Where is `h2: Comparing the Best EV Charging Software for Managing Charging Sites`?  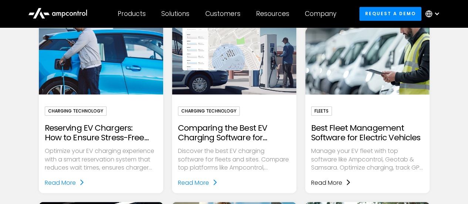 h2: Comparing the Best EV Charging Software for Managing Charging Sites is located at coordinates (234, 132).